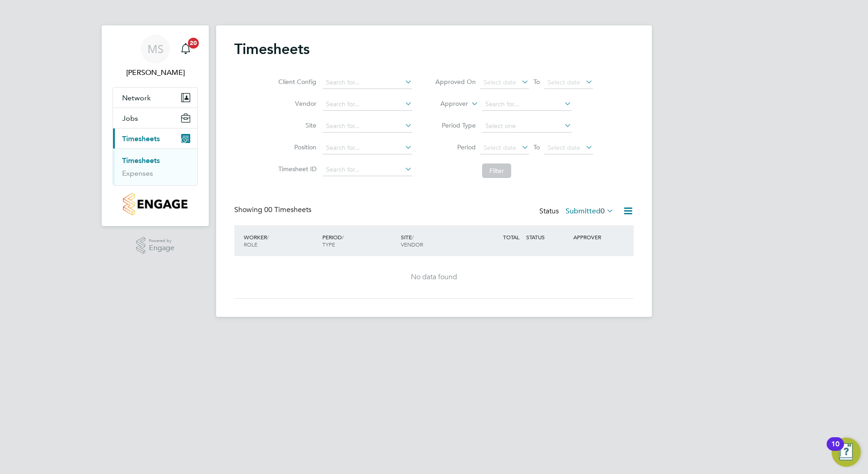 Image resolution: width=868 pixels, height=474 pixels. I want to click on span: Network, so click(136, 98).